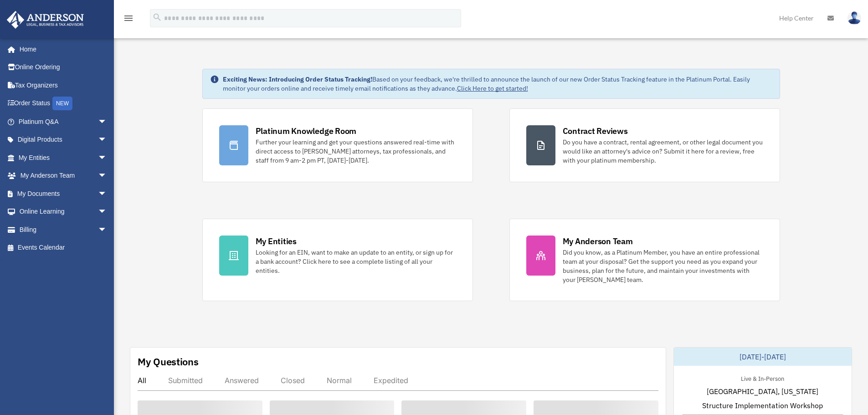 The width and height of the screenshot is (868, 415). What do you see at coordinates (128, 18) in the screenshot?
I see `i: menu` at bounding box center [128, 18].